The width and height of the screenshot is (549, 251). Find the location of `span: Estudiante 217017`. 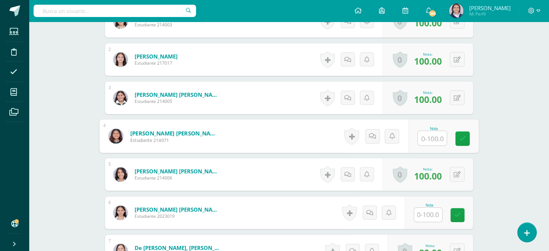

span: Estudiante 217017 is located at coordinates (156, 63).